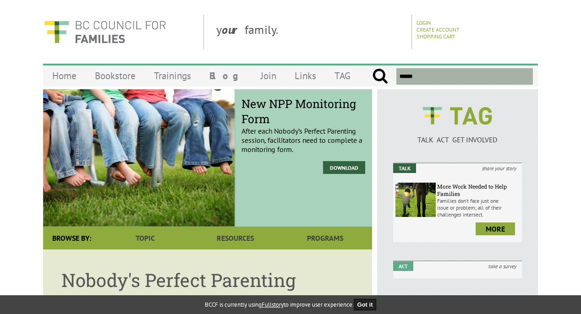  What do you see at coordinates (273, 305) in the screenshot?
I see `a: Fullstory` at bounding box center [273, 305].